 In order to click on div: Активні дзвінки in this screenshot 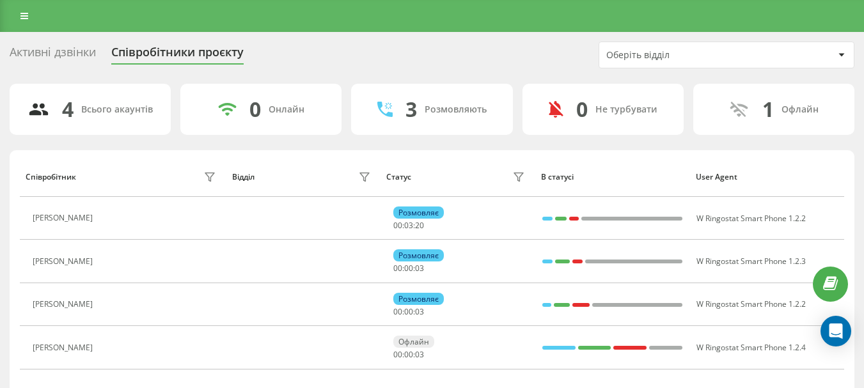, I will do `click(52, 55)`.